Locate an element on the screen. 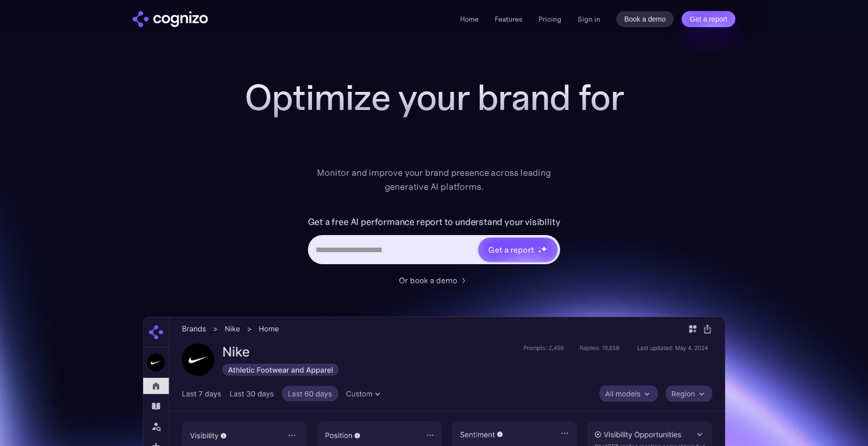  a: Or book a demo is located at coordinates (434, 281).